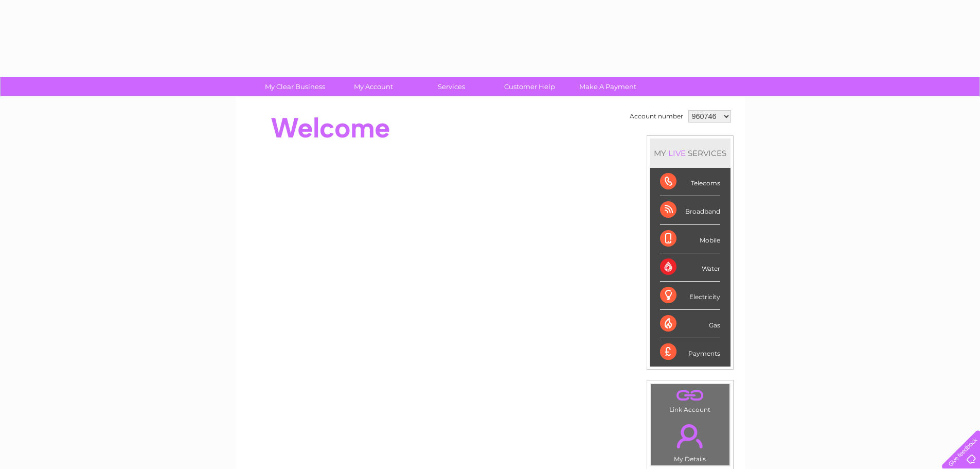 The image size is (980, 469). I want to click on div: Mobile, so click(690, 239).